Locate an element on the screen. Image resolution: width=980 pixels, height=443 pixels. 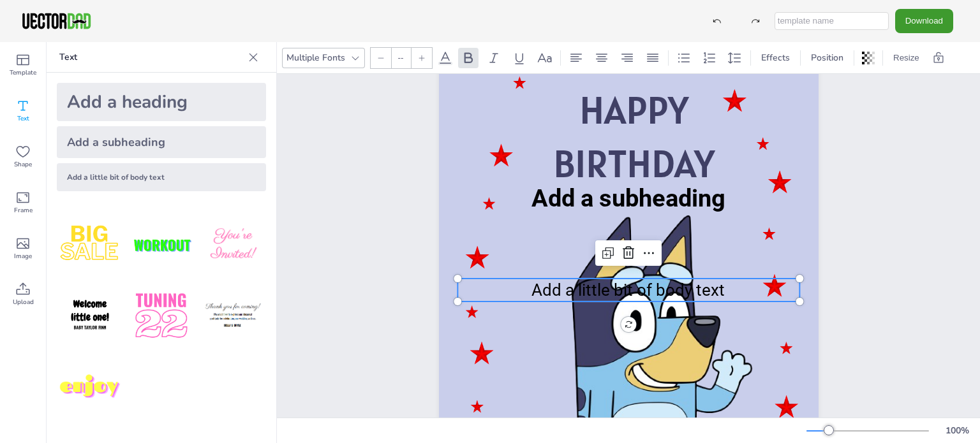
span: Frame is located at coordinates (23, 210).